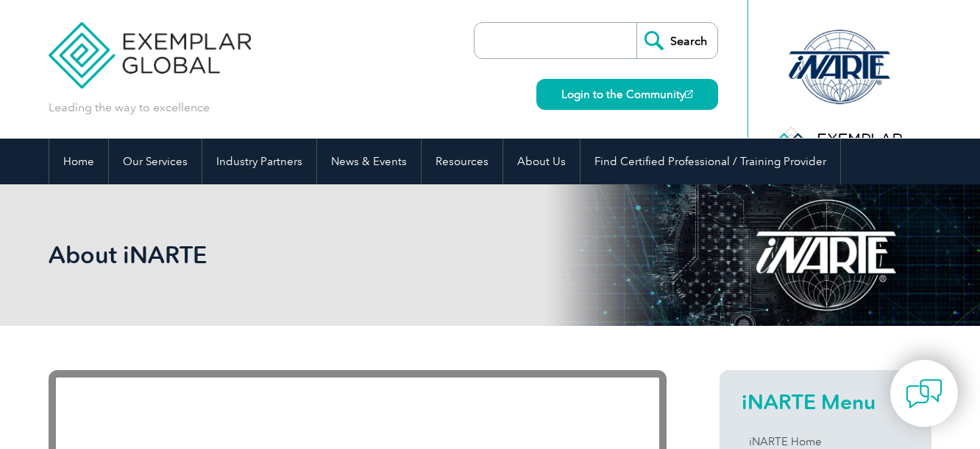 This screenshot has width=980, height=449. I want to click on a: Resources, so click(462, 161).